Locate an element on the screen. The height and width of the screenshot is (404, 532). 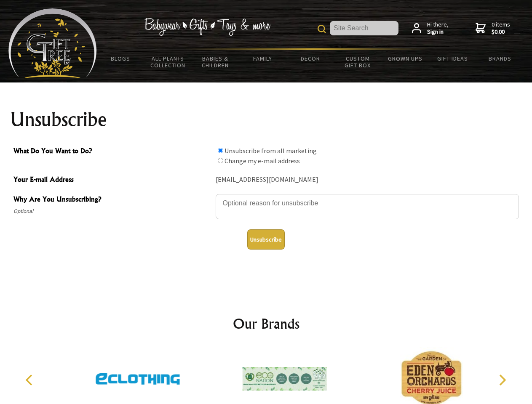
h1: Unsubscribe is located at coordinates (266, 119).